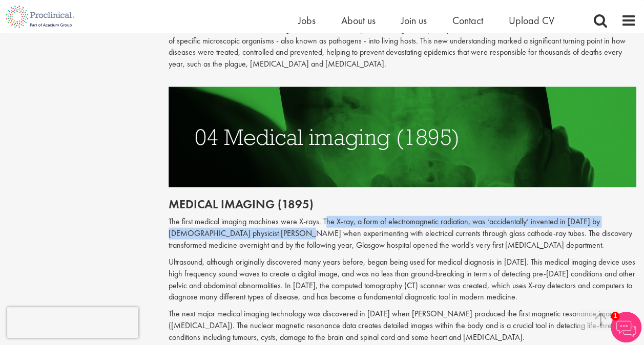 This screenshot has width=644, height=345. I want to click on p: Ultrasound, although originally discovered many years before, began being used for medical diagno..., so click(402, 279).